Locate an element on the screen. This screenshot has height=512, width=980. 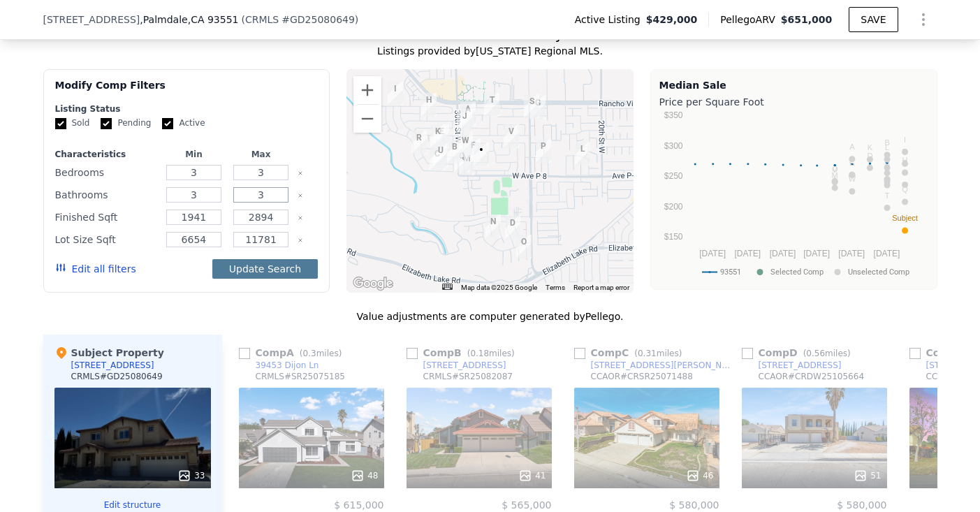
div: Bedrooms is located at coordinates (106, 172).